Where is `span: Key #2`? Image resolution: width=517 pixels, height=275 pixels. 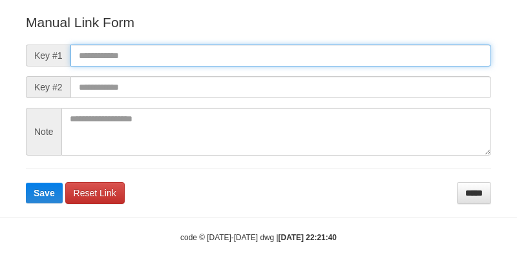
span: Key #2 is located at coordinates (48, 87).